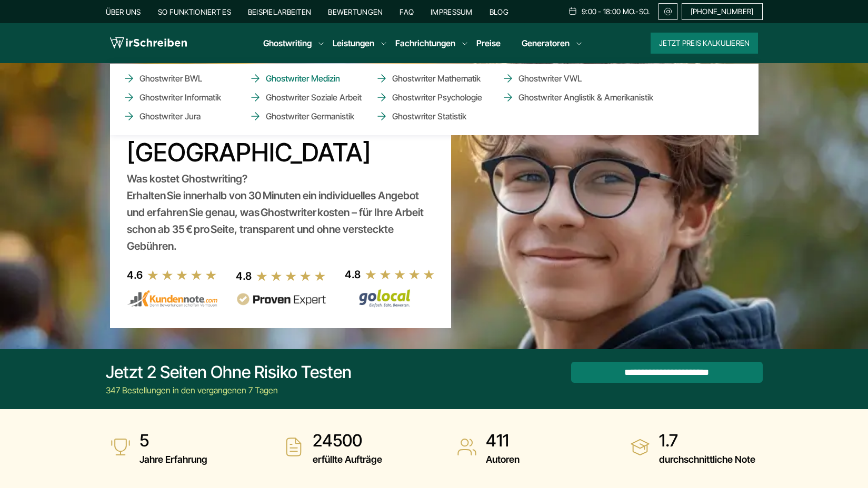 The height and width of the screenshot is (488, 868). What do you see at coordinates (172, 299) in the screenshot?
I see `img: kundennote` at bounding box center [172, 299].